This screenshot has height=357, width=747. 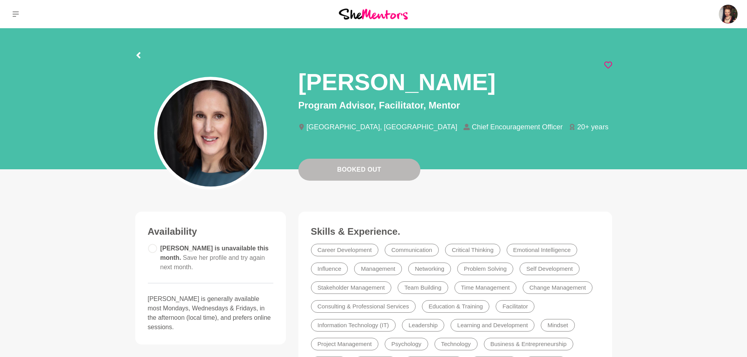 I want to click on li: Chief Encouragement Officer, so click(x=516, y=127).